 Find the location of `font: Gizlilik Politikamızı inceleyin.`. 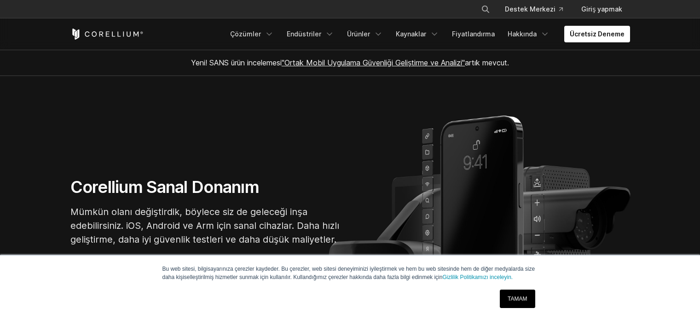

font: Gizlilik Politikamızı inceleyin. is located at coordinates (478, 277).